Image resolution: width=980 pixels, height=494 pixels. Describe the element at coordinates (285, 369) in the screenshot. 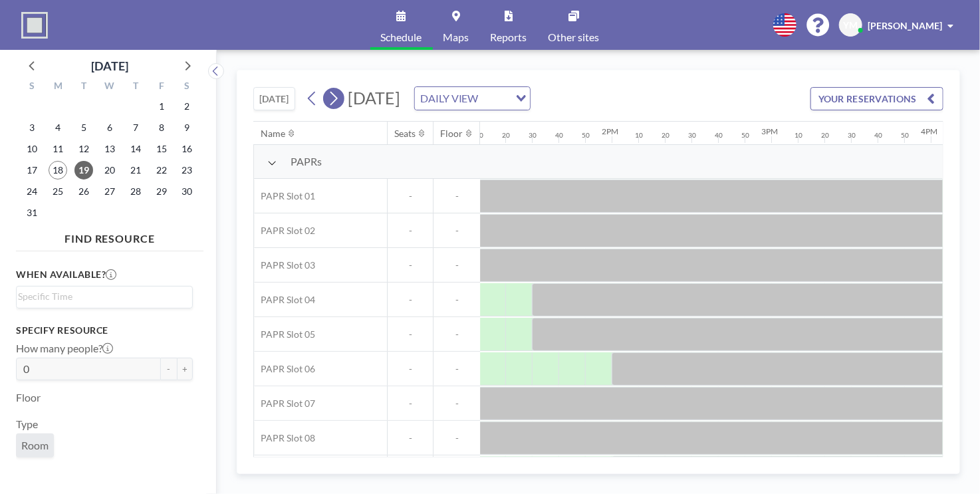

I see `span: PAPR Slot 06` at that location.